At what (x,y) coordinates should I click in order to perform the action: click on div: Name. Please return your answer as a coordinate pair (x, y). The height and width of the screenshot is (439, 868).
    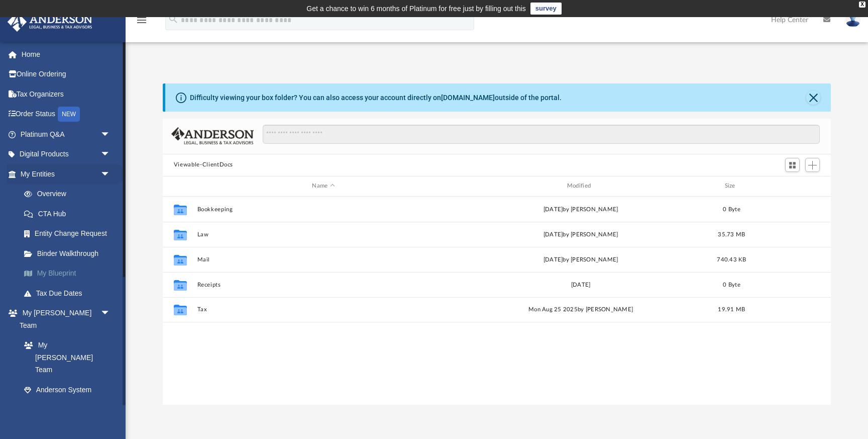
    Looking at the image, I should click on (323, 186).